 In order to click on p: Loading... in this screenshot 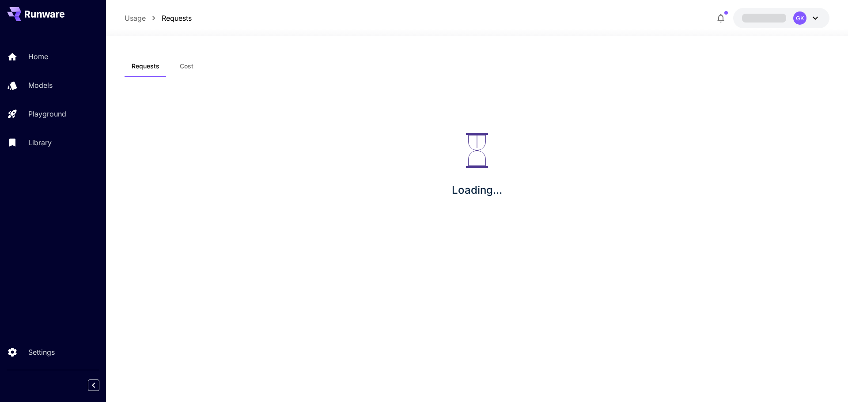, I will do `click(477, 190)`.